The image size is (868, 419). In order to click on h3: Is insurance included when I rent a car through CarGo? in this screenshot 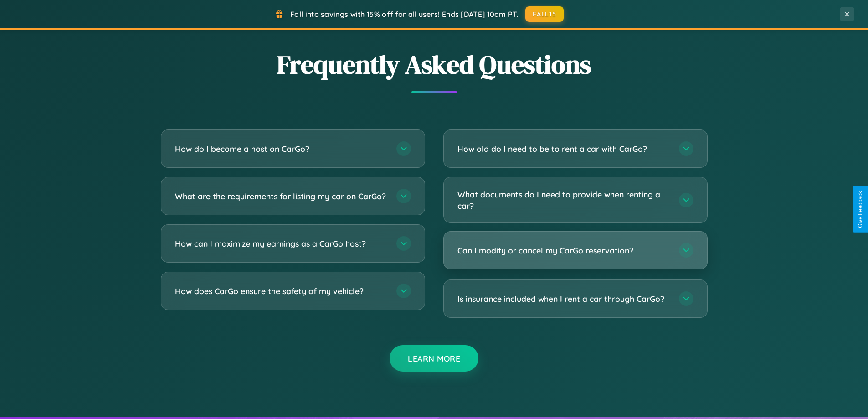, I will do `click(564, 299)`.